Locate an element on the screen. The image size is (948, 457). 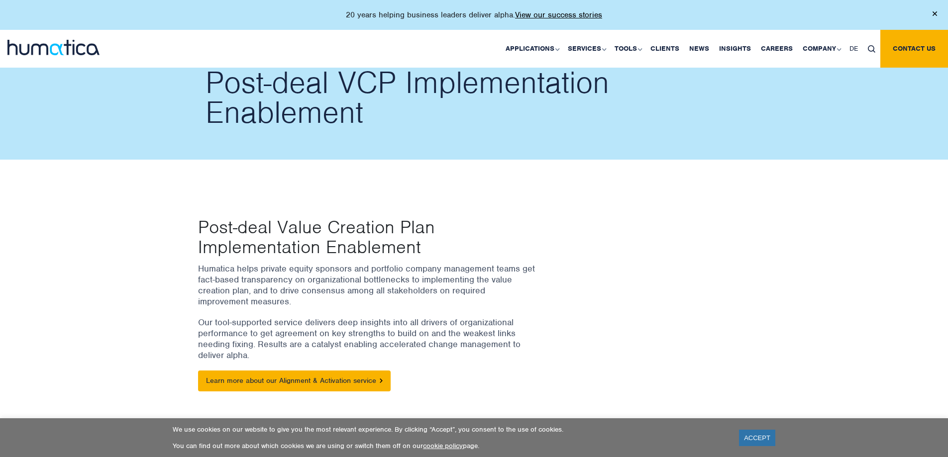
a: Contact us is located at coordinates (914, 49).